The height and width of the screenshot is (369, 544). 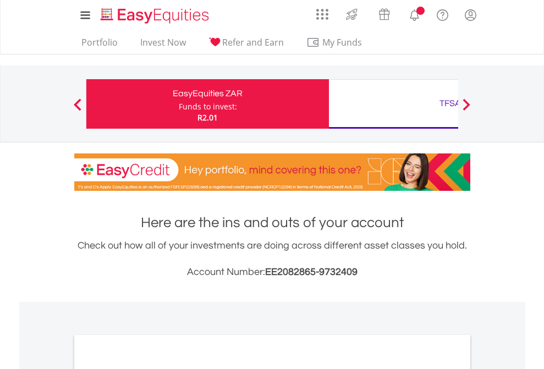 What do you see at coordinates (311, 272) in the screenshot?
I see `span: EE2082865-9732409` at bounding box center [311, 272].